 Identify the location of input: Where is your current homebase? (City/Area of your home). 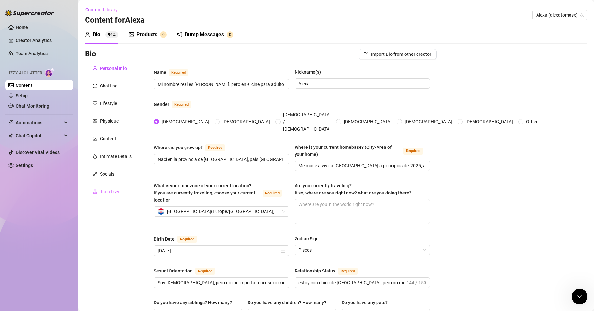
(362, 166).